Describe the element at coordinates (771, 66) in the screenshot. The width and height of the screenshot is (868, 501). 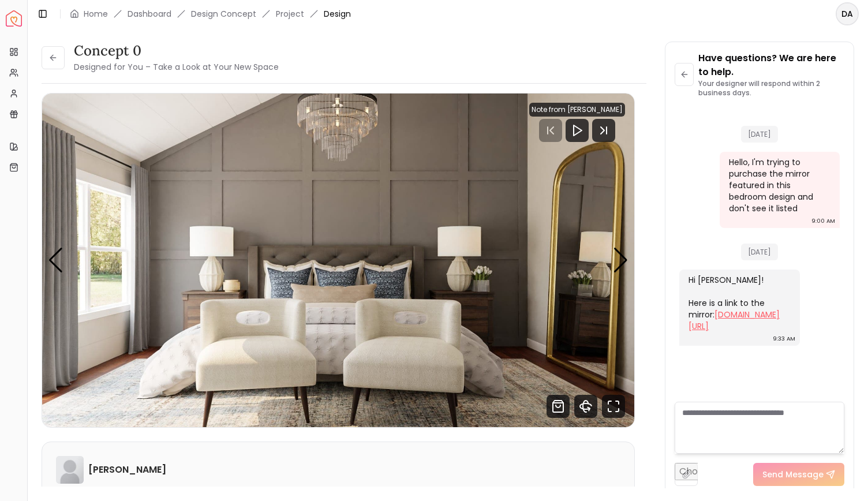
I see `p: Have questions? We are here to help.` at that location.